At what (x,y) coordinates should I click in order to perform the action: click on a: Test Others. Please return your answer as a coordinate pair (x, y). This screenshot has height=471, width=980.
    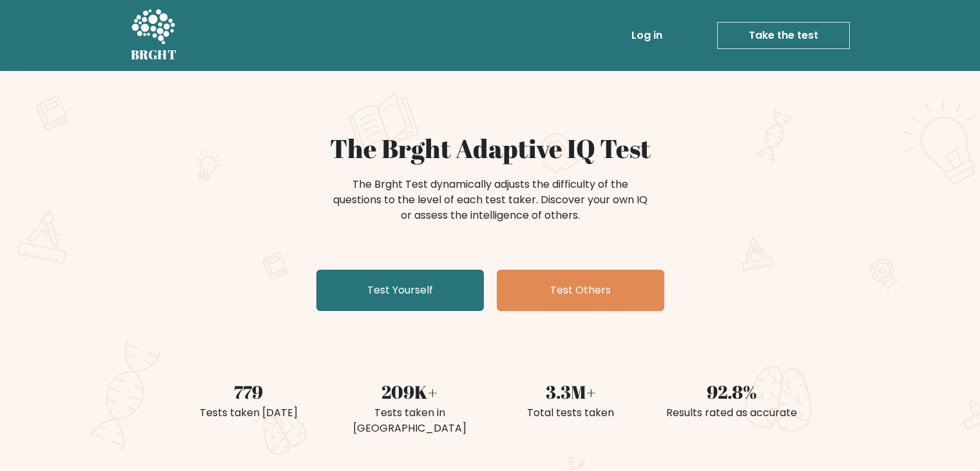
    Looking at the image, I should click on (581, 290).